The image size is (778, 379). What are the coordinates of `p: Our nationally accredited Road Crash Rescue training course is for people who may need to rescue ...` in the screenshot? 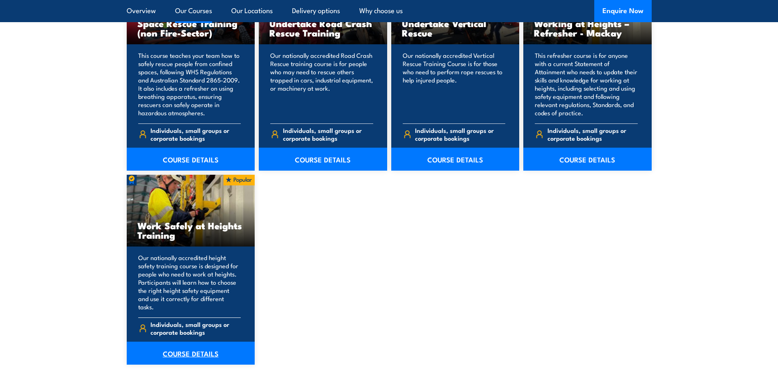 It's located at (321, 84).